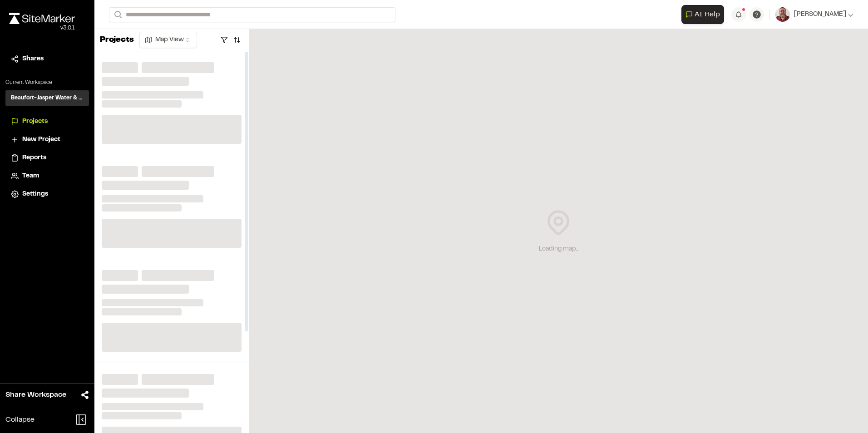 The image size is (868, 433). Describe the element at coordinates (708, 14) in the screenshot. I see `span: AI Help` at that location.